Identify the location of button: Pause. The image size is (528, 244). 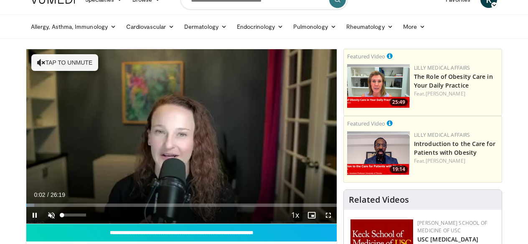
(35, 215).